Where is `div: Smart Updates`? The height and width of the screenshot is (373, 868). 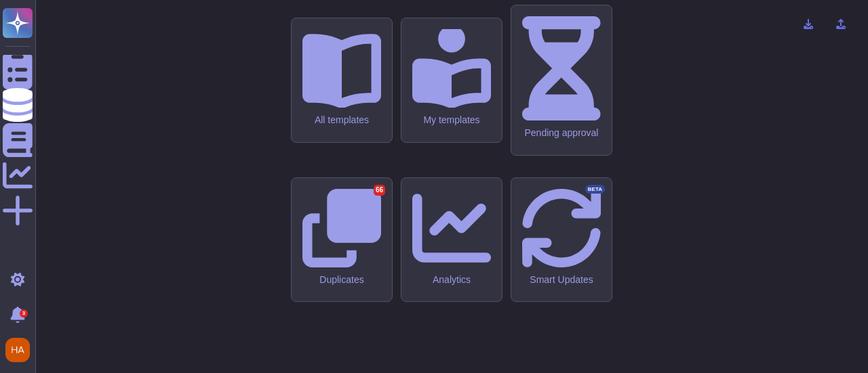
div: Smart Updates is located at coordinates (561, 280).